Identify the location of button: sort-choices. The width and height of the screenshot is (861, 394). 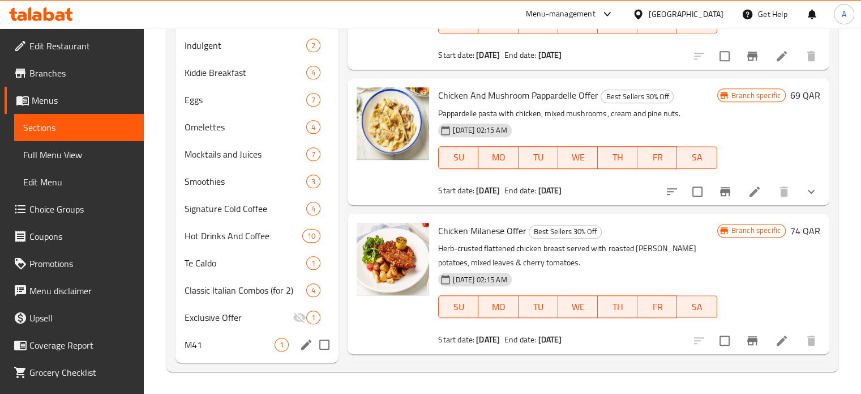
(672, 191).